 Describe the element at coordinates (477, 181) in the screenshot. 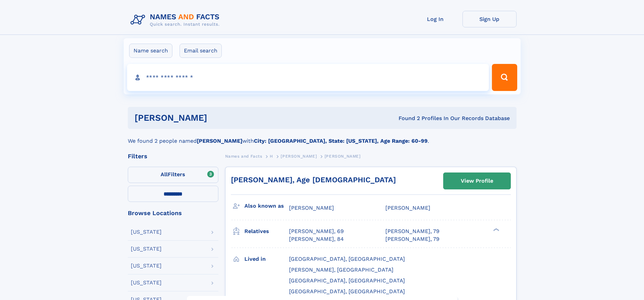

I see `a: View Profile` at that location.